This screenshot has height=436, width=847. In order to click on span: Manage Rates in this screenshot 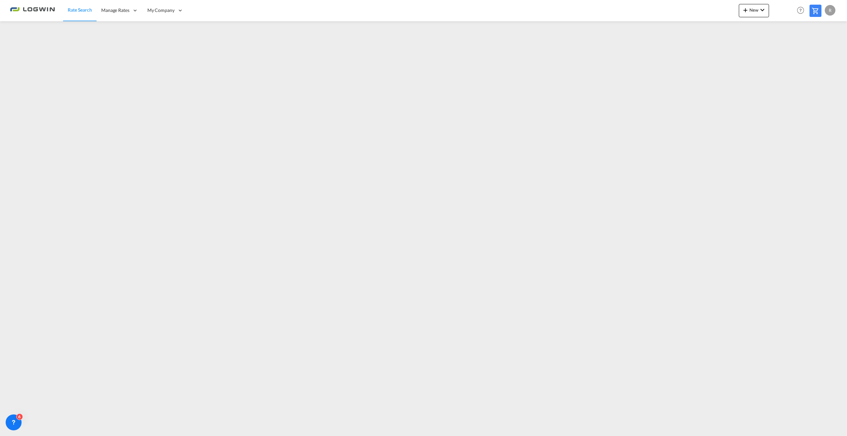, I will do `click(115, 10)`.